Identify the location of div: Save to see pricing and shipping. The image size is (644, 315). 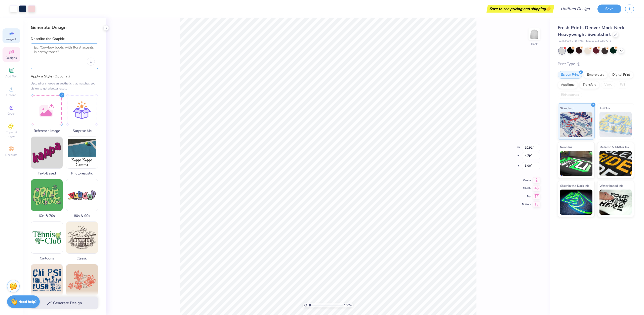
(520, 9).